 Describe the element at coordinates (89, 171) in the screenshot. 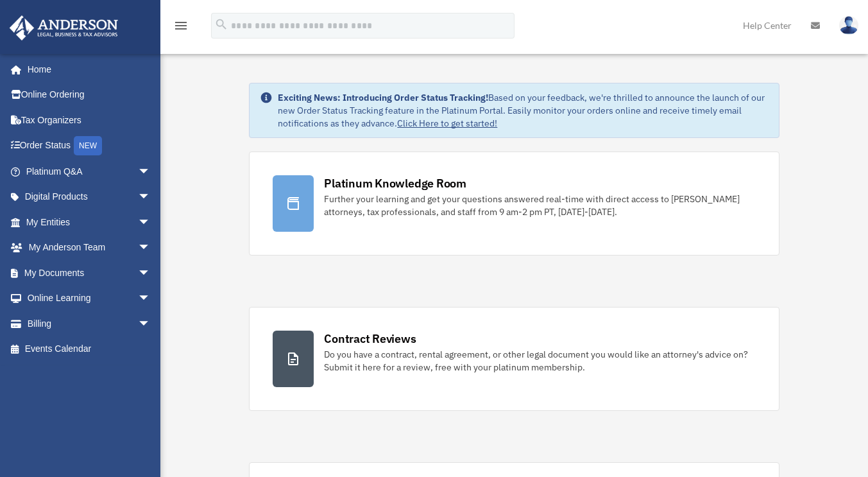

I see `a: Platinum Q&Aarrow_drop_down` at that location.